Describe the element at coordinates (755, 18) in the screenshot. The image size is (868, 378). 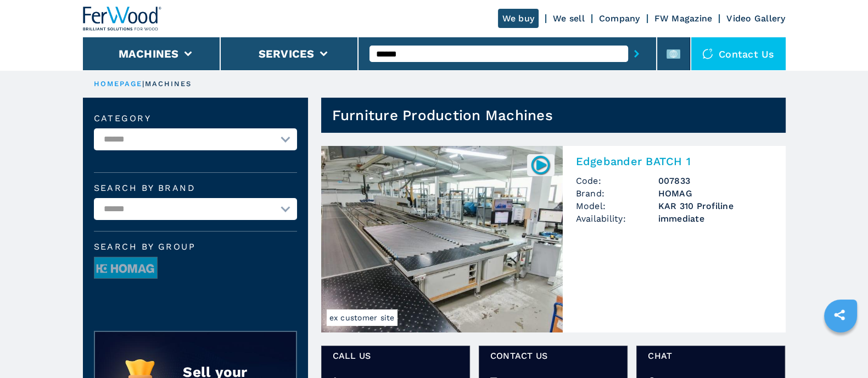
I see `a: Video Gallery` at that location.